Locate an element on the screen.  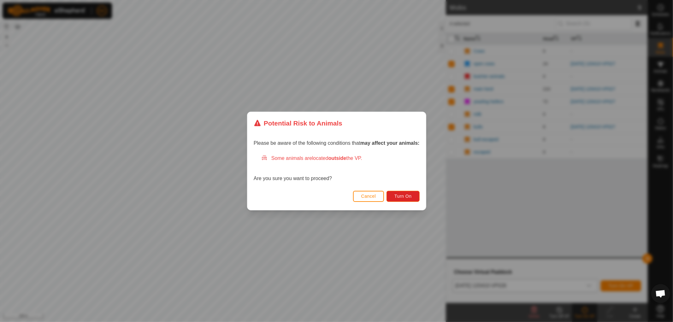
div: Some animals are is located at coordinates (341, 158).